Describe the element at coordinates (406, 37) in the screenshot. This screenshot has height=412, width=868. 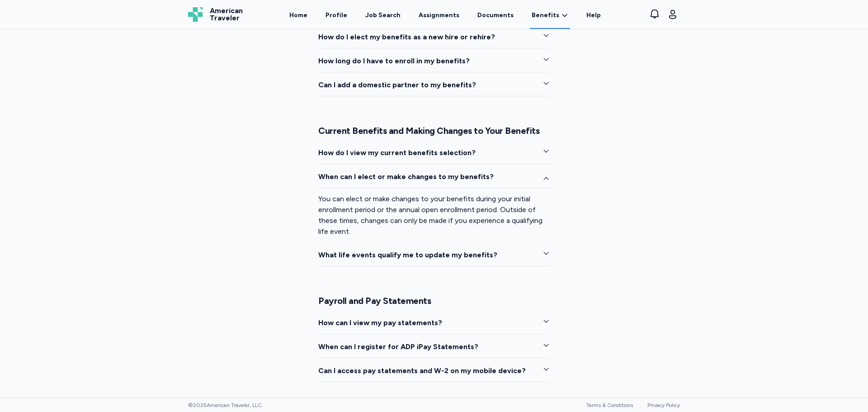
I see `span: How do I elect my benefits as a new hire or rehire?` at that location.